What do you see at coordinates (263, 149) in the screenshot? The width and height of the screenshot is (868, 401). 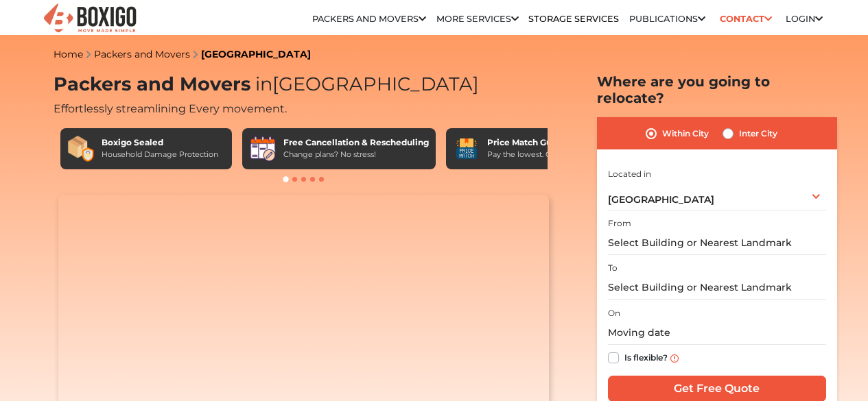 I see `img: Free Cancellation & Rescheduling` at bounding box center [263, 149].